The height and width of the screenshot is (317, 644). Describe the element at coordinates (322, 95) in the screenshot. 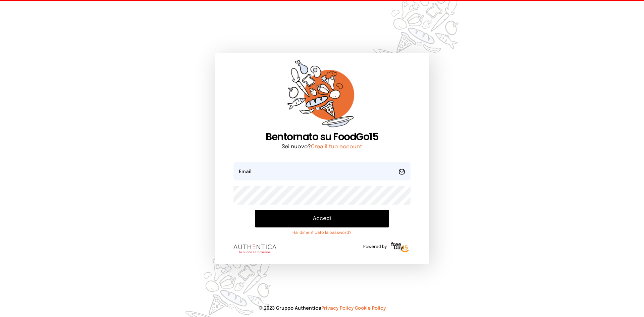

I see `img: sticker-orange.65babaf.png` at that location.